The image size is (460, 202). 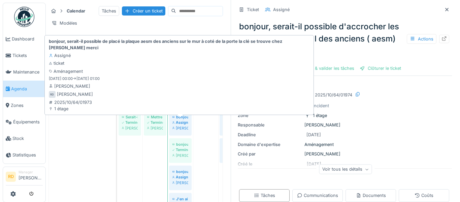 I want to click on a: Tickets, so click(x=24, y=55).